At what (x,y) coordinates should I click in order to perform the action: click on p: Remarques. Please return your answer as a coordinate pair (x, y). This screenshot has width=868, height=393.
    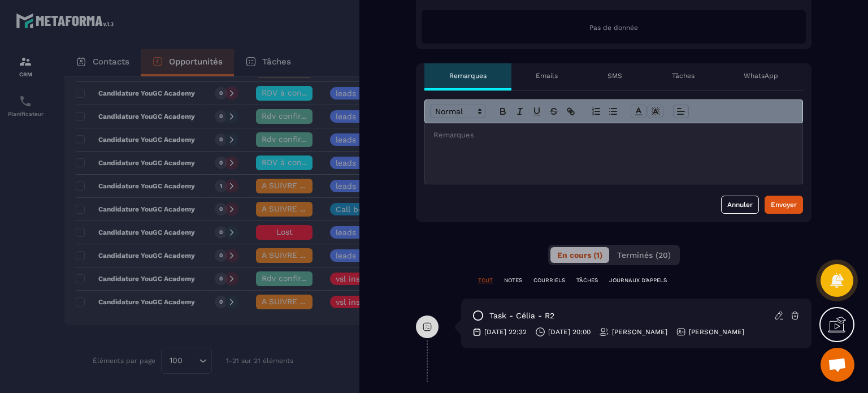
    Looking at the image, I should click on (468, 76).